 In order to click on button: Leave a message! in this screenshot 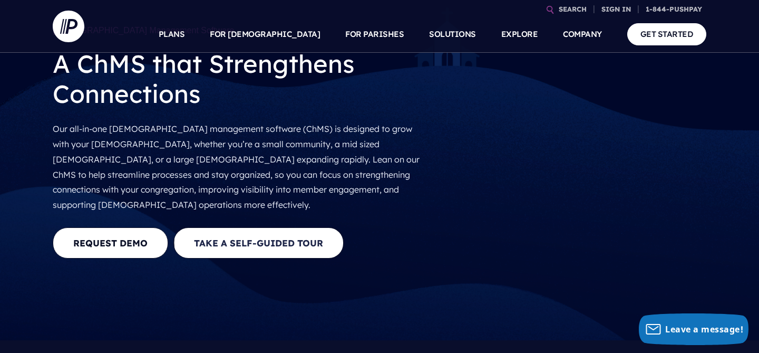, I will do `click(694, 329)`.